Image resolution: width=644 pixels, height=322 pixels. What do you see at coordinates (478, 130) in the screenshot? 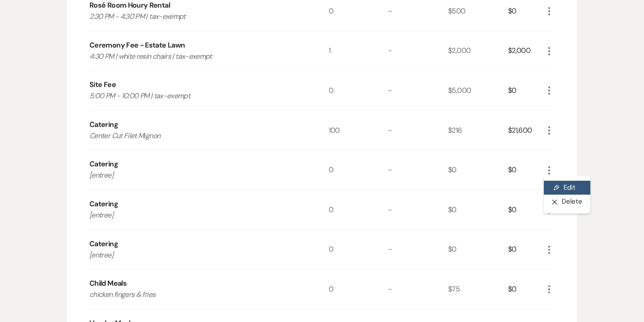
I see `div: $216` at bounding box center [478, 130].